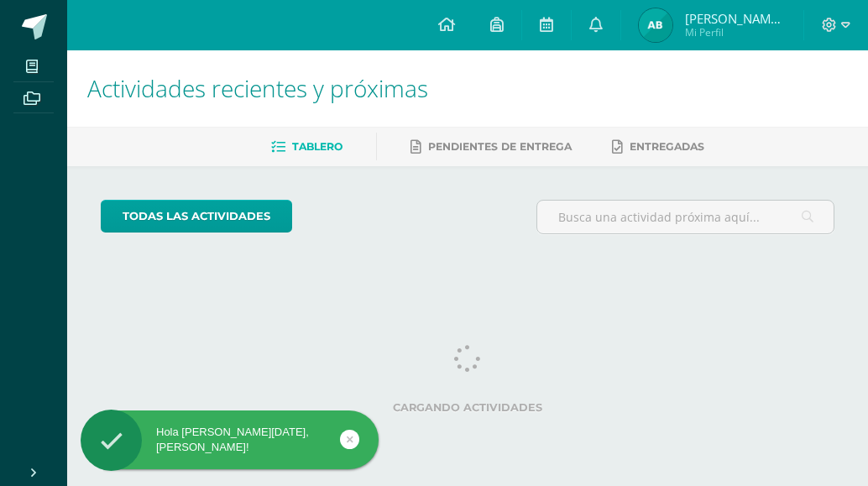  Describe the element at coordinates (468, 407) in the screenshot. I see `label: Cargando actividades` at that location.